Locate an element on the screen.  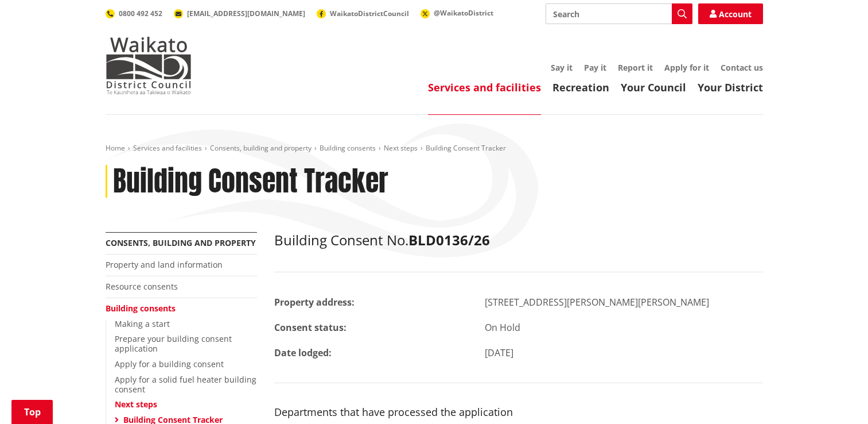
input: Search input is located at coordinates (619, 14).